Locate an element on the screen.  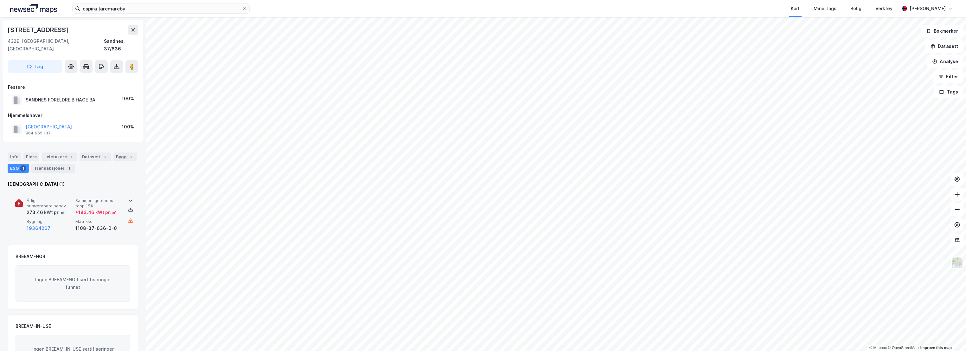
div: Datasett is located at coordinates (95, 157).